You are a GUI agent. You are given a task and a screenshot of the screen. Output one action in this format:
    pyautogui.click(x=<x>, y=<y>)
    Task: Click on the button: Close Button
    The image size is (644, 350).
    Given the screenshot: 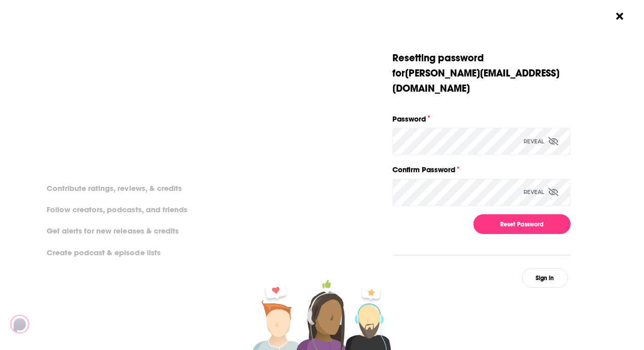 What is the action you would take?
    pyautogui.click(x=619, y=16)
    